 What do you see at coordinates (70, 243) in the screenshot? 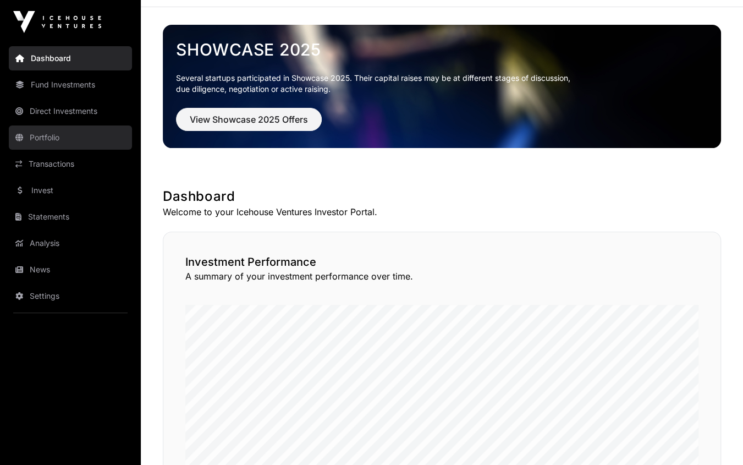
I see `a: Analysis` at bounding box center [70, 243].